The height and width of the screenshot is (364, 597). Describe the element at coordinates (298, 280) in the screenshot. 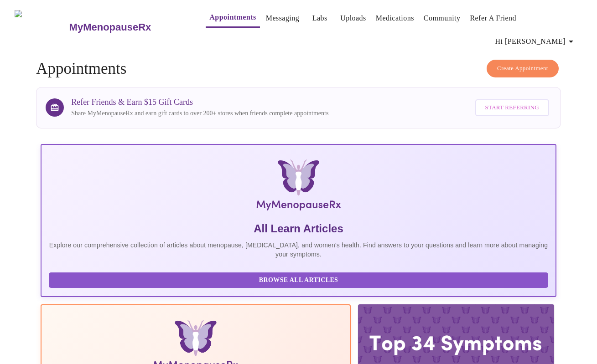

I see `button: Browse All Articles` at that location.